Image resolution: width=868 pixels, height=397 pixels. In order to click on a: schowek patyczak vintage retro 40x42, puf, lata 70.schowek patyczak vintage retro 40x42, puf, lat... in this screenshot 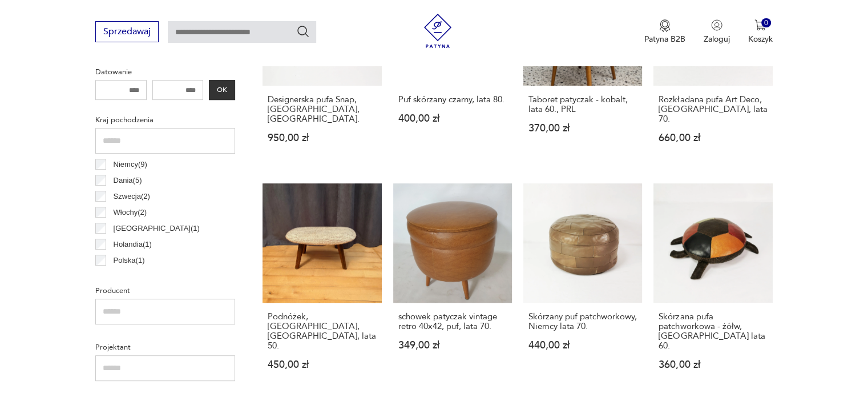, I will do `click(452, 288)`.